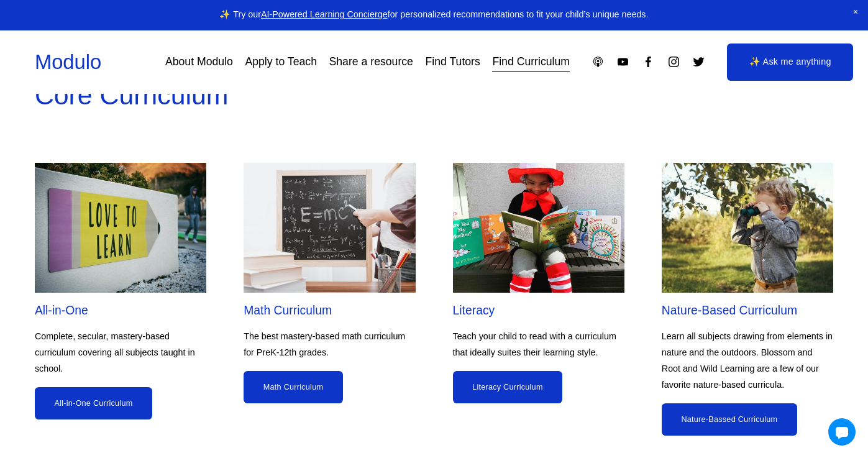 Image resolution: width=868 pixels, height=458 pixels. I want to click on a: All-in-One Curriculum, so click(94, 403).